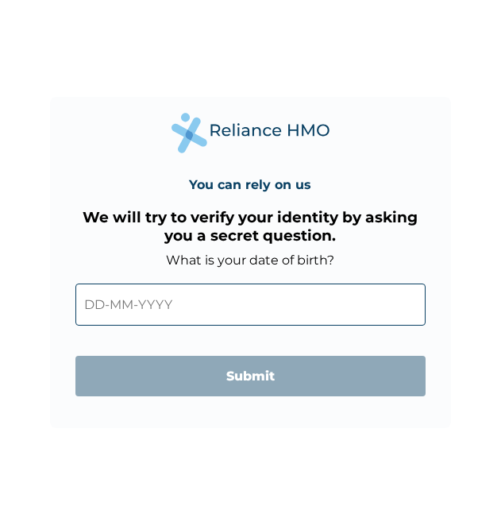 The image size is (501, 525). Describe the element at coordinates (251, 226) in the screenshot. I see `h3: We will try to verify your identity by asking you a secret question.` at that location.